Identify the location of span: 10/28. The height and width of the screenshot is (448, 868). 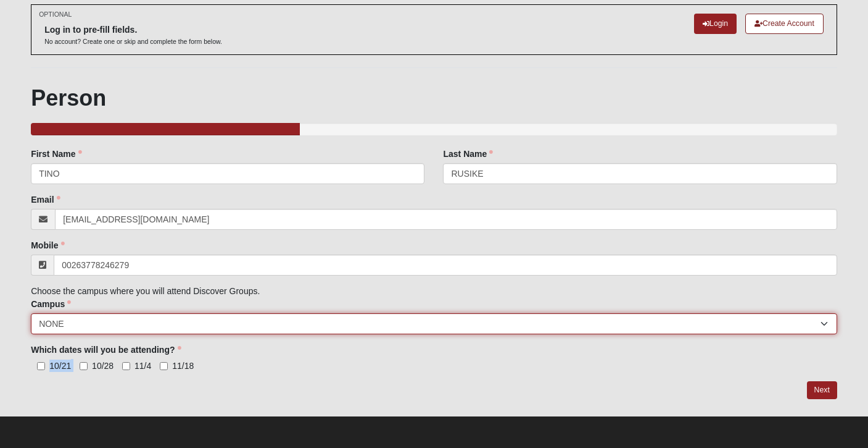
(102, 365).